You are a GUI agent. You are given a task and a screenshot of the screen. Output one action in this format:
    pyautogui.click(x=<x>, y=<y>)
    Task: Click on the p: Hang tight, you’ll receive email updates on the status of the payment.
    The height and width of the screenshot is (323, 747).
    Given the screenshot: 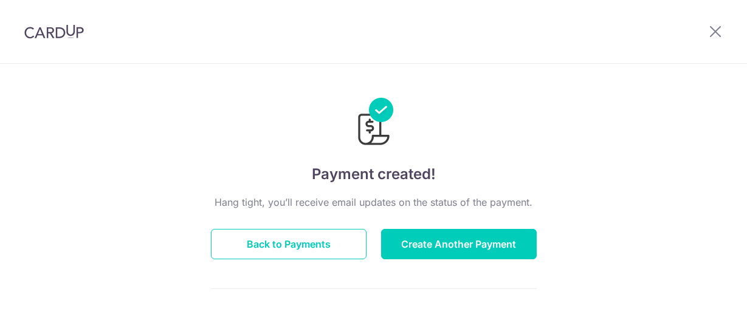 What is the action you would take?
    pyautogui.click(x=374, y=202)
    